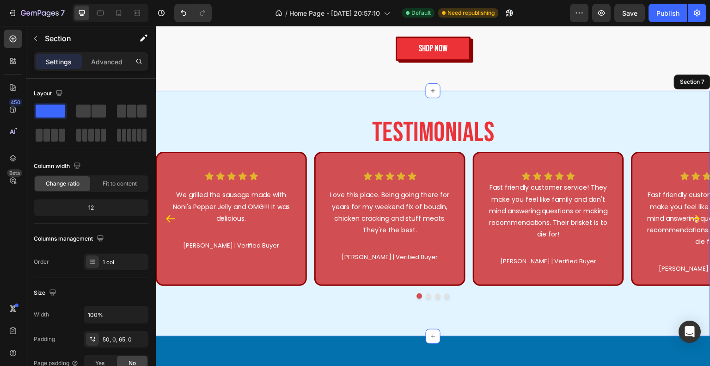  I want to click on button: Publish, so click(668, 13).